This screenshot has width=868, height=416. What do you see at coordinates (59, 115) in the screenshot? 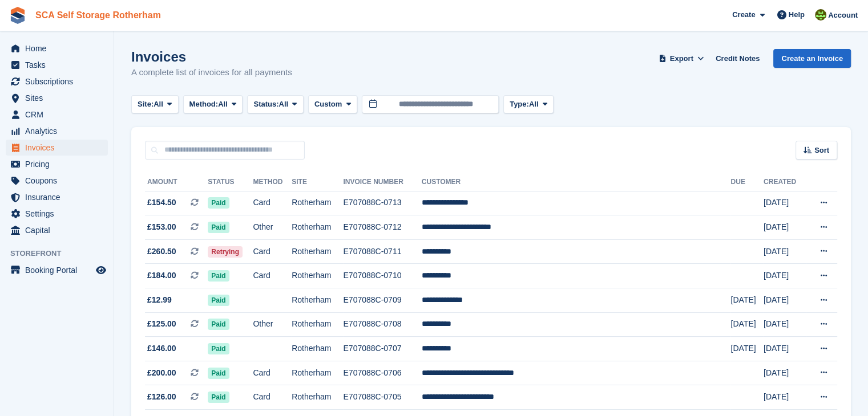
I see `span: CRM` at bounding box center [59, 115].